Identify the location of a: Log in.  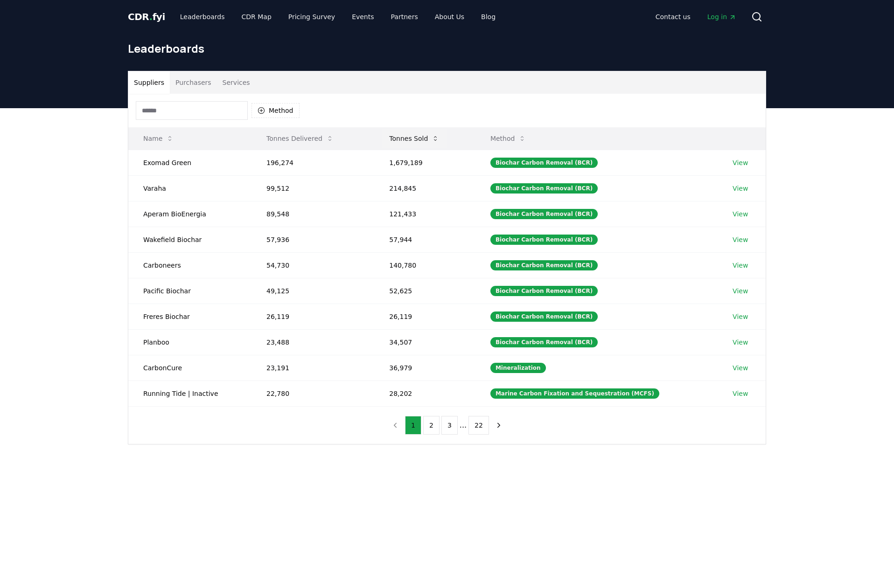
(721, 17).